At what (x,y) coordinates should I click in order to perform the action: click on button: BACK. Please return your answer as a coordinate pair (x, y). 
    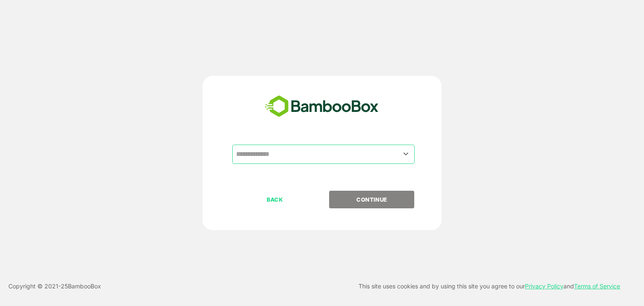
    Looking at the image, I should click on (275, 200).